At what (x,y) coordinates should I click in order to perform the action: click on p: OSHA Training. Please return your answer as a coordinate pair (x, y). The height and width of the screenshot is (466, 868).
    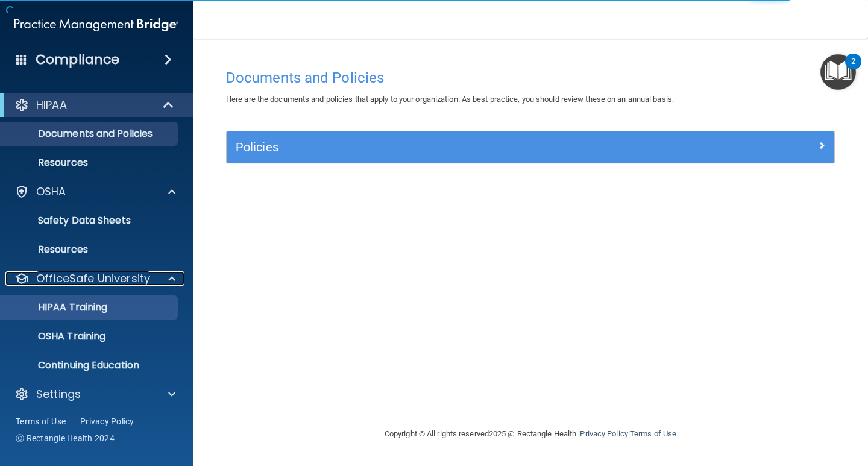
    Looking at the image, I should click on (57, 336).